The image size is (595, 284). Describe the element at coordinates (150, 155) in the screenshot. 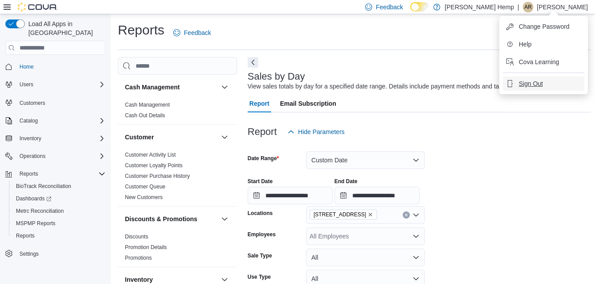

I see `a: Customer Activity List` at that location.